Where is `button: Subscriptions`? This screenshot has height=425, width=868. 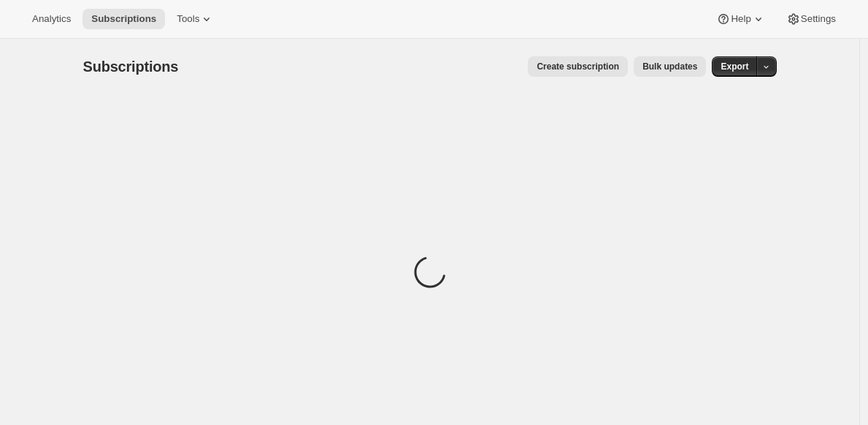
button: Subscriptions is located at coordinates (124, 19).